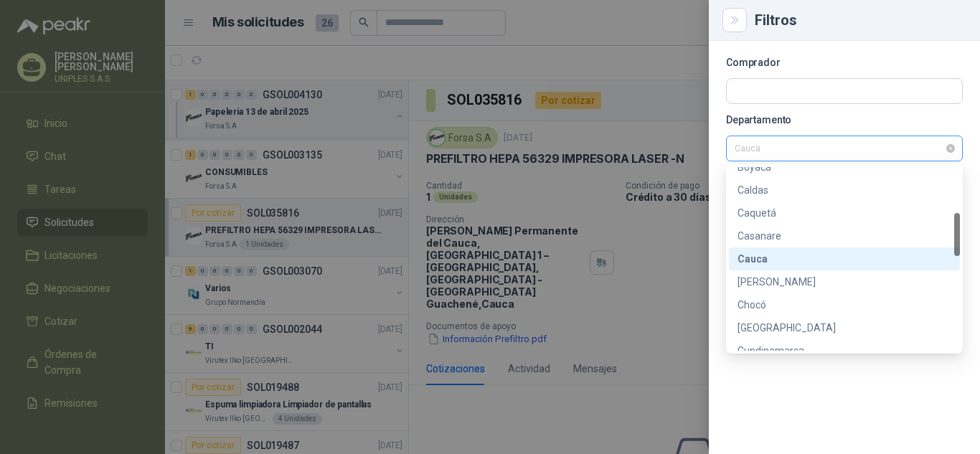 The height and width of the screenshot is (454, 980). Describe the element at coordinates (845, 351) in the screenshot. I see `div: Cundinamarca` at that location.